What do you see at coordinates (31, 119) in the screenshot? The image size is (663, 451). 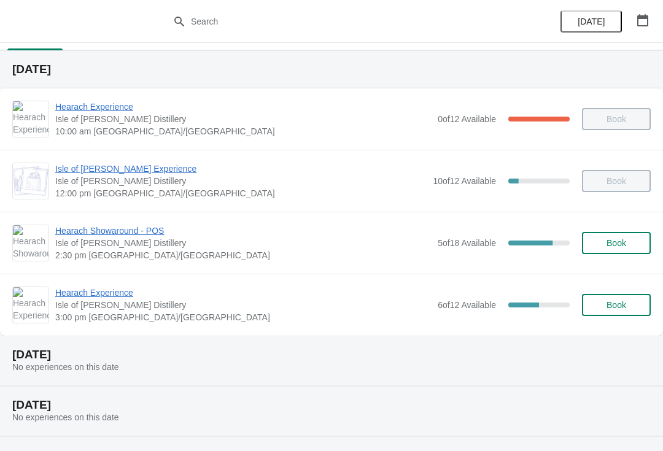 I see `img: Hearach Experience | Isle of Harris Distillery | 10:00 am Europe/London` at bounding box center [31, 119].